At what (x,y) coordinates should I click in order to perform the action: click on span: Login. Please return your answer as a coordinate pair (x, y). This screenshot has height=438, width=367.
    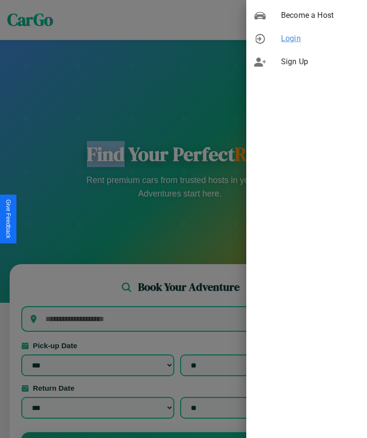
    Looking at the image, I should click on (320, 39).